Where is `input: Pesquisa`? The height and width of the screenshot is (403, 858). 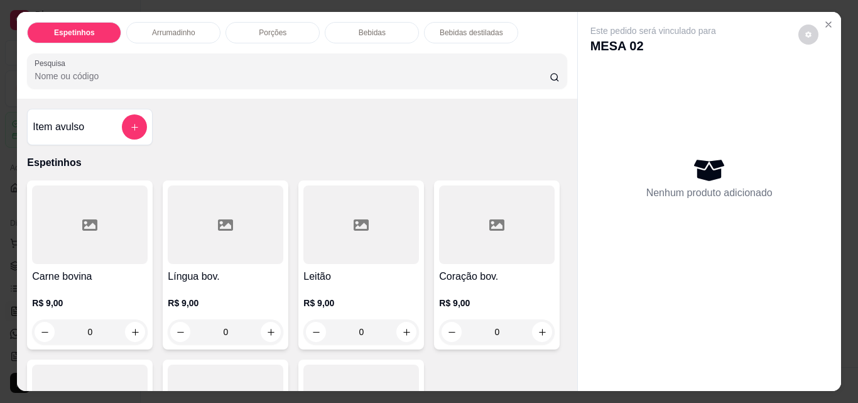 input: Pesquisa is located at coordinates (292, 76).